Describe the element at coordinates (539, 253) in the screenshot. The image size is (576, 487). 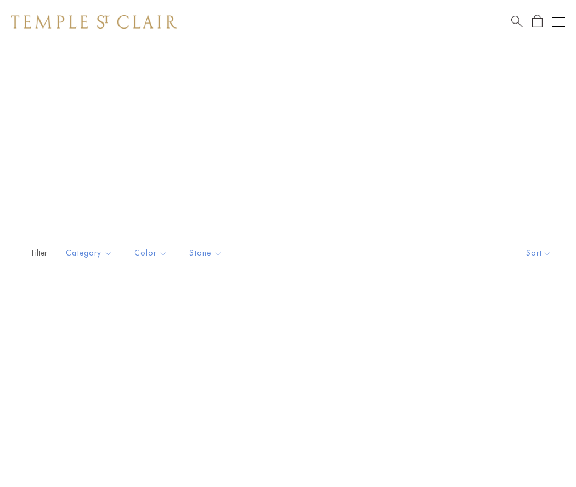
I see `button: Show sort by` at that location.